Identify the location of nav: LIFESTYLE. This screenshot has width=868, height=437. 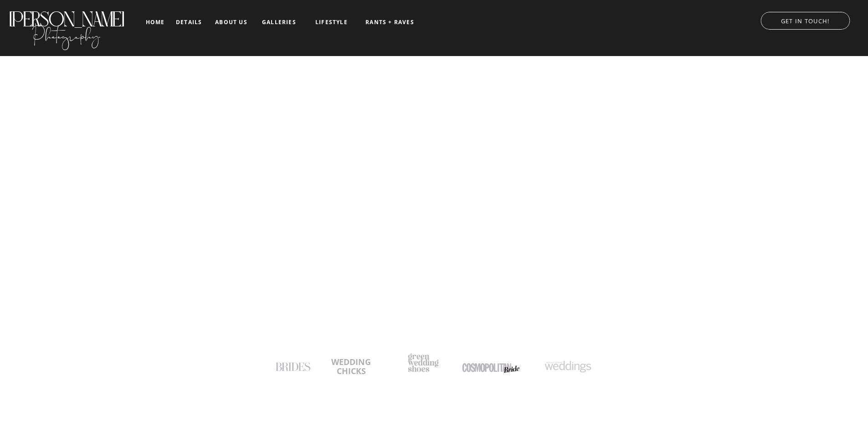
(331, 23).